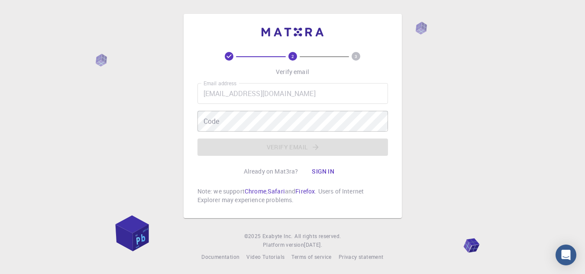  Describe the element at coordinates (253, 236) in the screenshot. I see `span: © 2025` at that location.